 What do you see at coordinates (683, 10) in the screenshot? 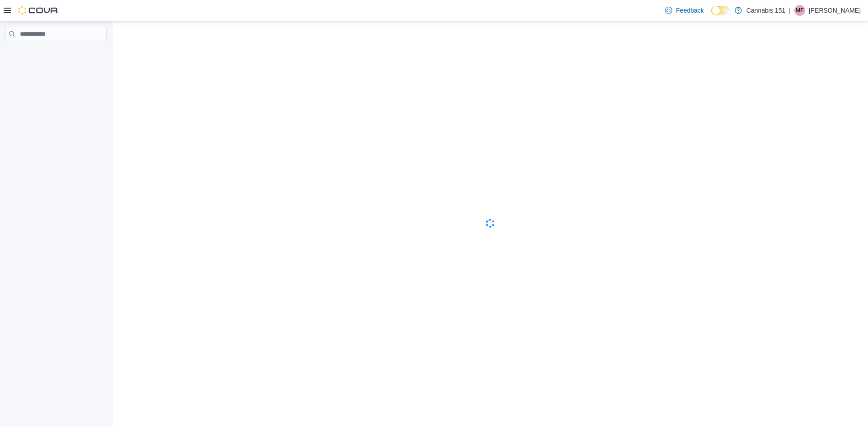
I see `a: Feedback` at bounding box center [683, 10].